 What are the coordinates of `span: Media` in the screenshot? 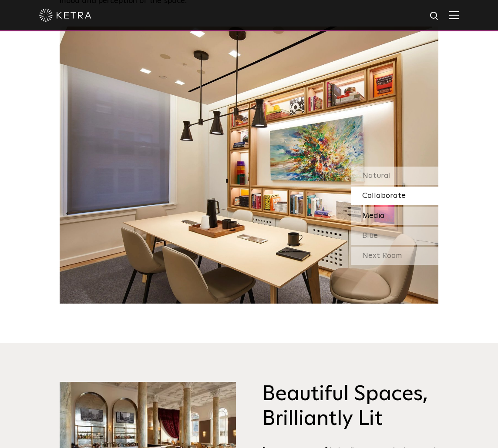 It's located at (374, 216).